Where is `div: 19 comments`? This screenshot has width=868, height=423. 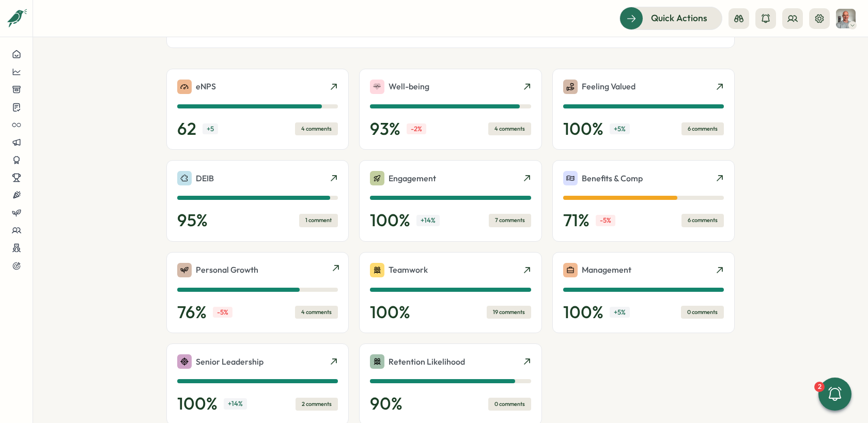 div: 19 comments is located at coordinates (509, 312).